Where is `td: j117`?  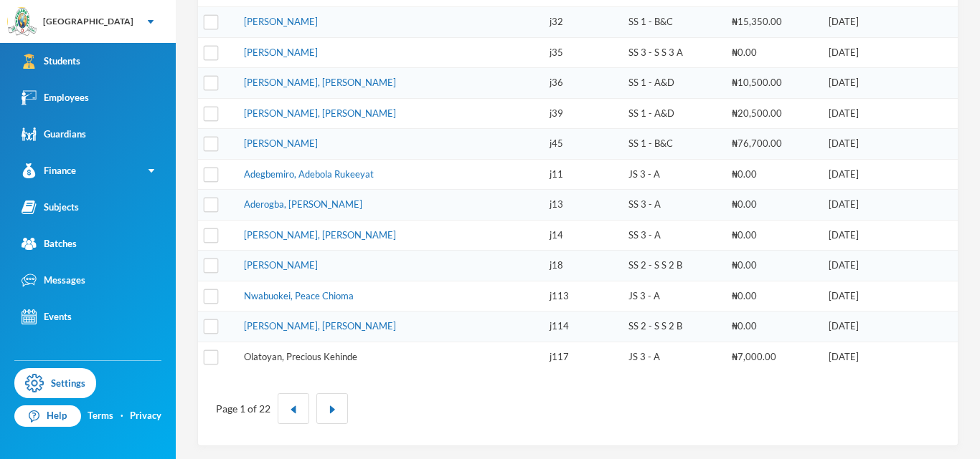
td: j117 is located at coordinates (582, 357).